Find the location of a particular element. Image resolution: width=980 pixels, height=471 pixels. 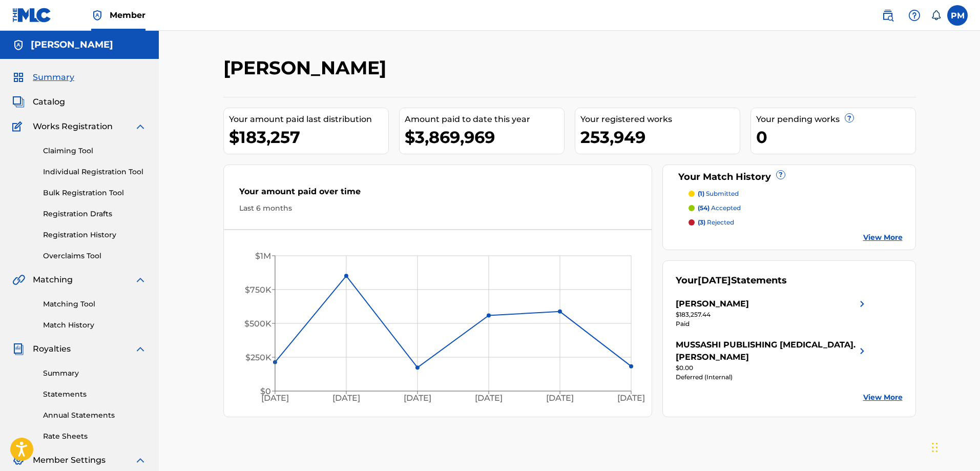

div: $183,257.44 is located at coordinates (773, 314).